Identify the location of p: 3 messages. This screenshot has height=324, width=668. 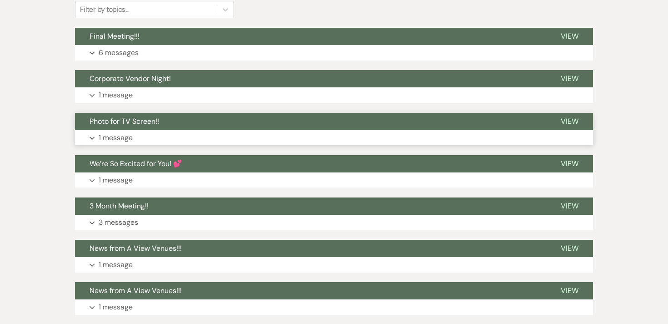
(118, 222).